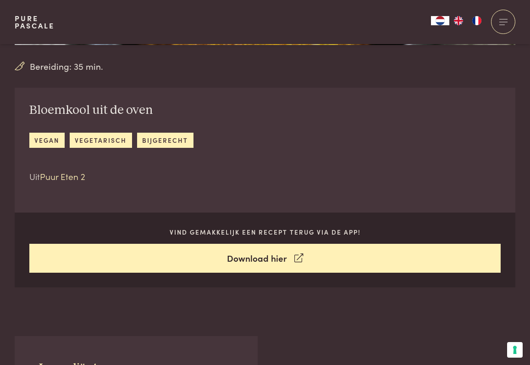 The width and height of the screenshot is (530, 365). What do you see at coordinates (101, 140) in the screenshot?
I see `a: vegetarisch` at bounding box center [101, 140].